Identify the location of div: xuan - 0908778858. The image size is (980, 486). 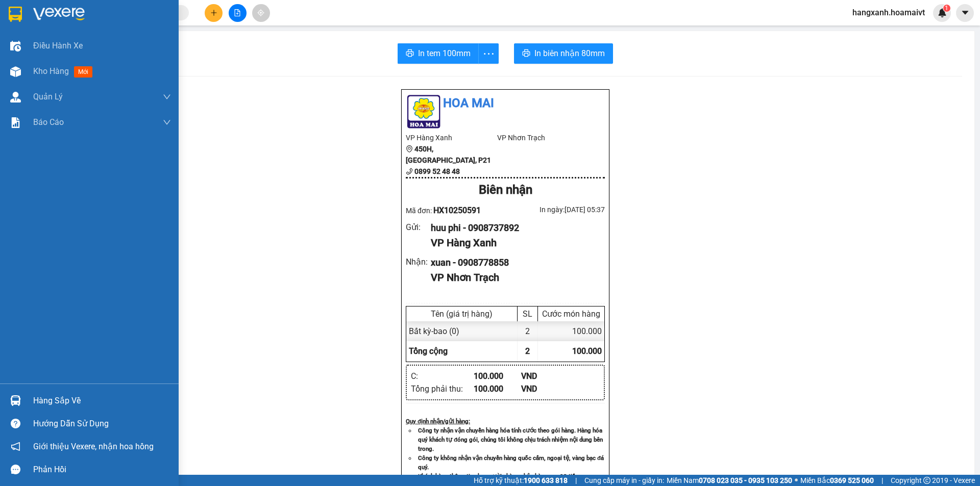
(513, 262).